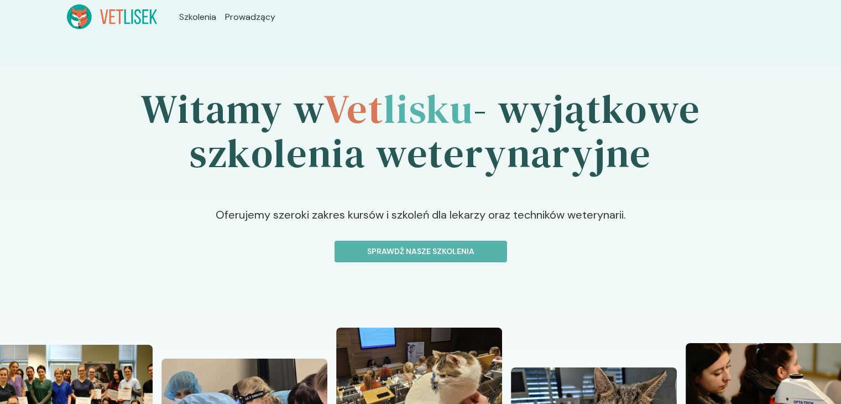  Describe the element at coordinates (421, 251) in the screenshot. I see `a: Sprawdź nasze szkolenia` at that location.